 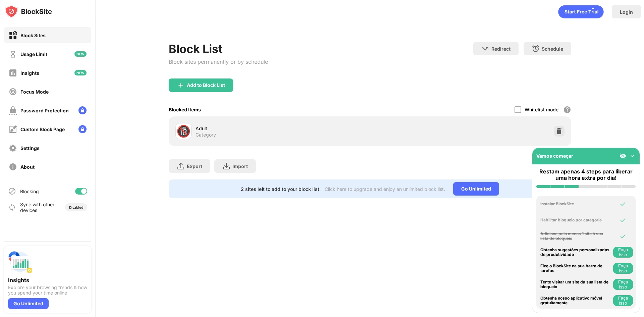 I want to click on div: Click here to upgrade and enjoy an unlimited block list., so click(x=385, y=189).